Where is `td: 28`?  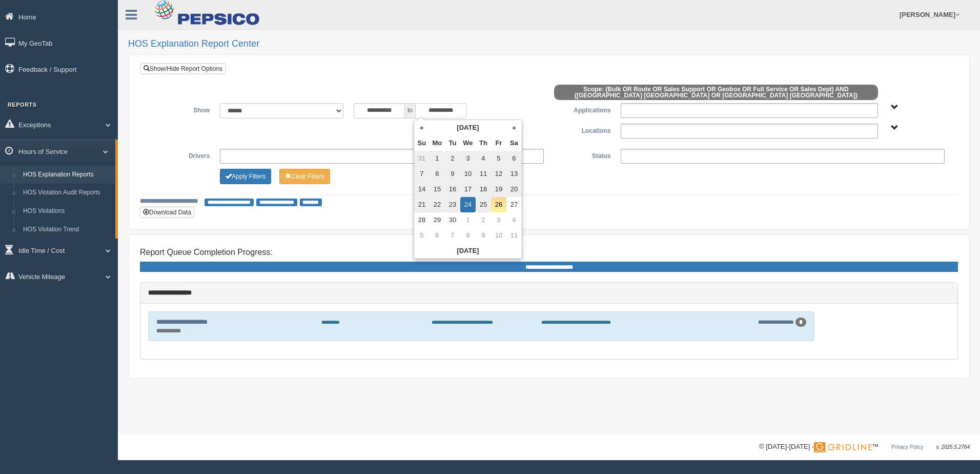
td: 28 is located at coordinates (422, 220).